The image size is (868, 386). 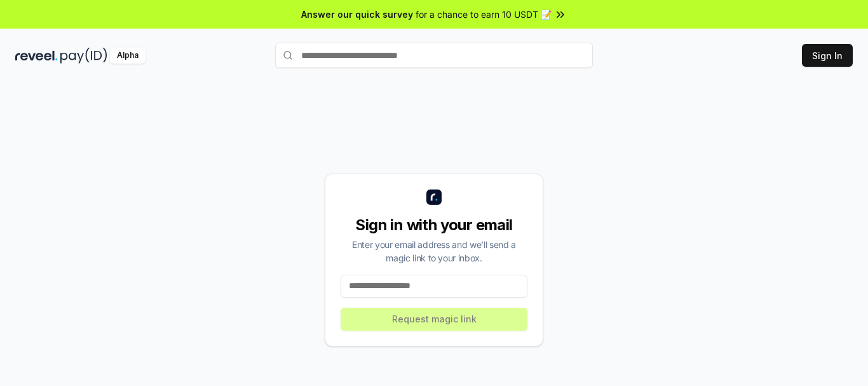 I want to click on div: Alpha, so click(x=127, y=56).